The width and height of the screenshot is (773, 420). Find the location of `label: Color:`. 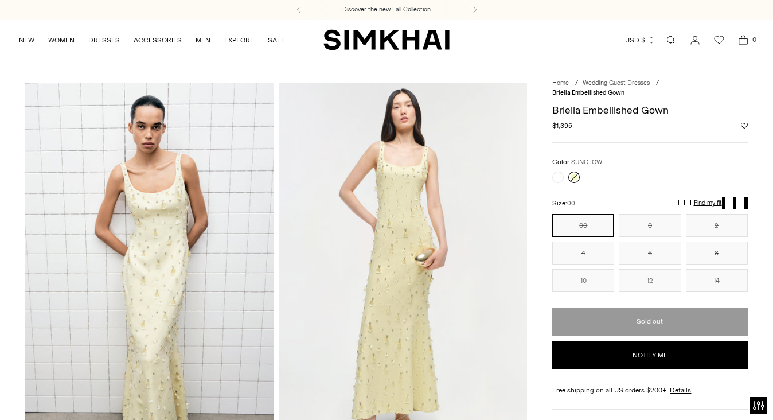

label: Color: is located at coordinates (577, 162).